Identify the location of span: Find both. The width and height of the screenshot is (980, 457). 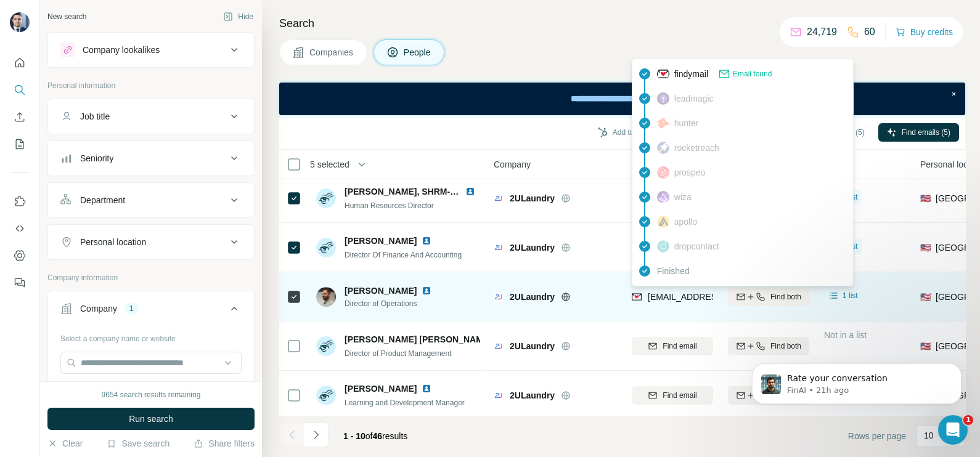
(786, 297).